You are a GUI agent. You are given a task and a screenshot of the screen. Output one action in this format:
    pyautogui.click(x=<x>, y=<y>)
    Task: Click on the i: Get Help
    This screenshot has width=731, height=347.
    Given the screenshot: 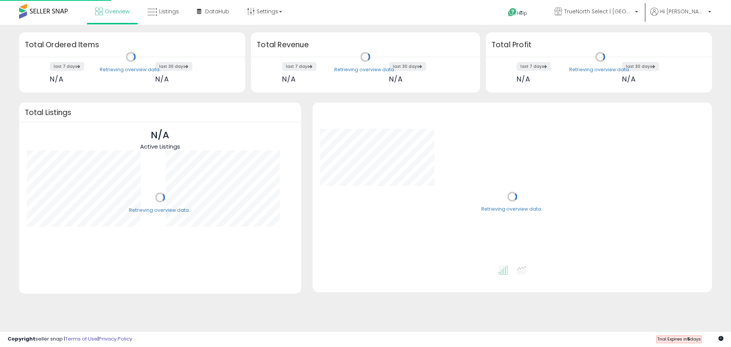 What is the action you would take?
    pyautogui.click(x=512, y=12)
    